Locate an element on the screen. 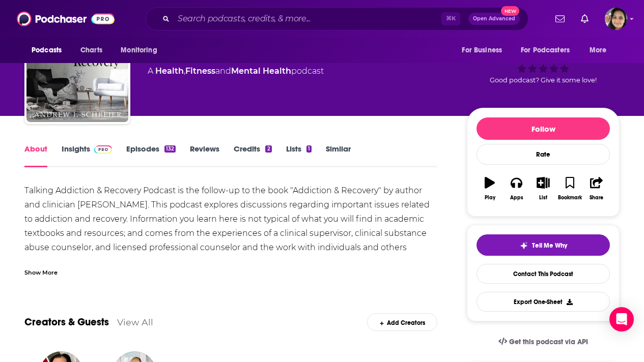  span: Get this podcast via API is located at coordinates (549, 342).